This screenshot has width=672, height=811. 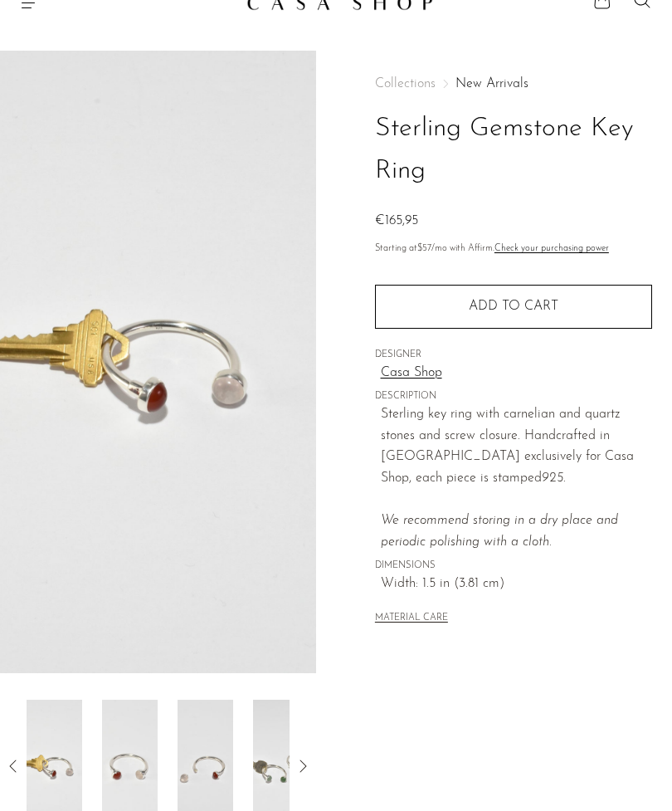 I want to click on span: €165,95, so click(x=397, y=221).